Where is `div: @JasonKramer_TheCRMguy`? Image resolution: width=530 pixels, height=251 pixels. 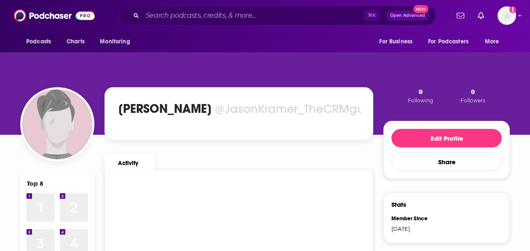
div: @JasonKramer_TheCRMguy is located at coordinates (293, 109).